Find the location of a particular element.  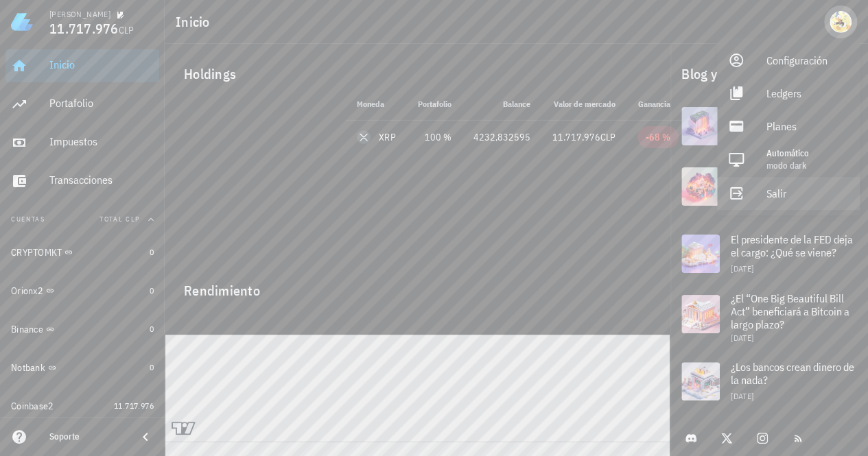

div: Orionx2 is located at coordinates (27, 291).